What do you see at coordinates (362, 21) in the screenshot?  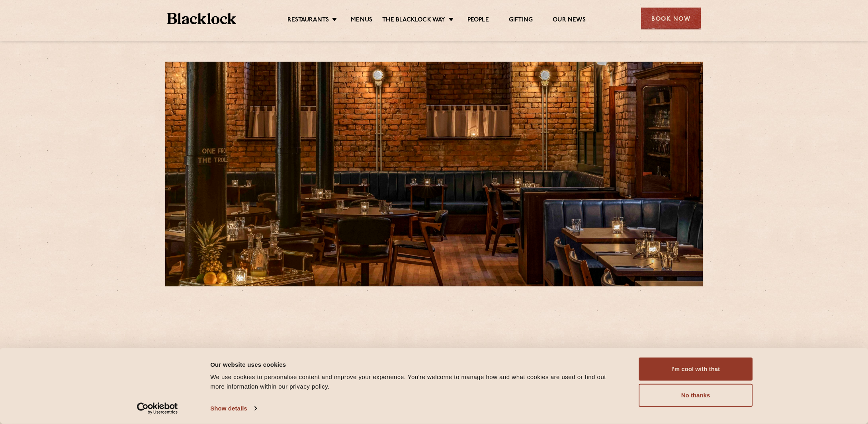 I see `a: Menus` at bounding box center [362, 21].